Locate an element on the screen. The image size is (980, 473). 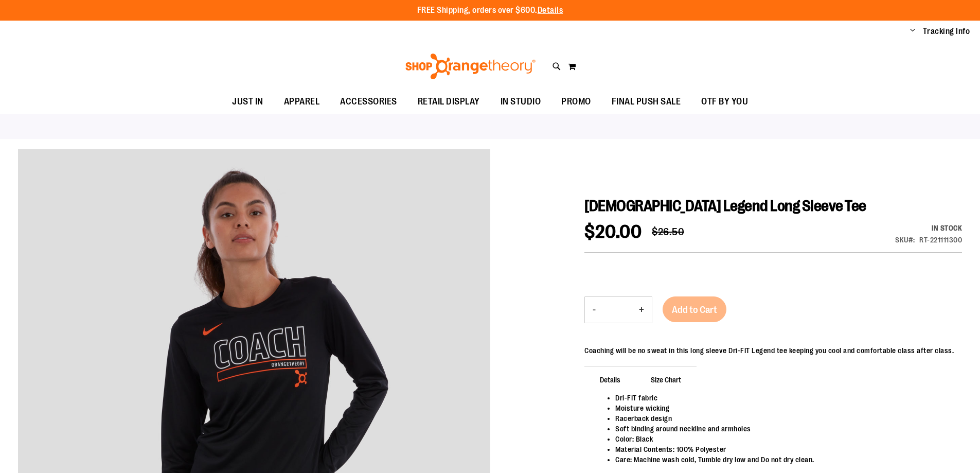
a: FINAL PUSH SALE is located at coordinates (646, 102).